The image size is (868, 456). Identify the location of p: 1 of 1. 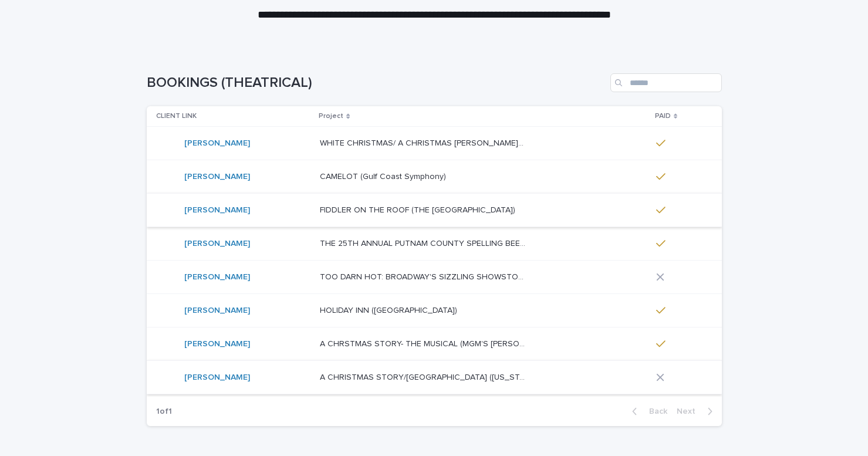
(164, 412).